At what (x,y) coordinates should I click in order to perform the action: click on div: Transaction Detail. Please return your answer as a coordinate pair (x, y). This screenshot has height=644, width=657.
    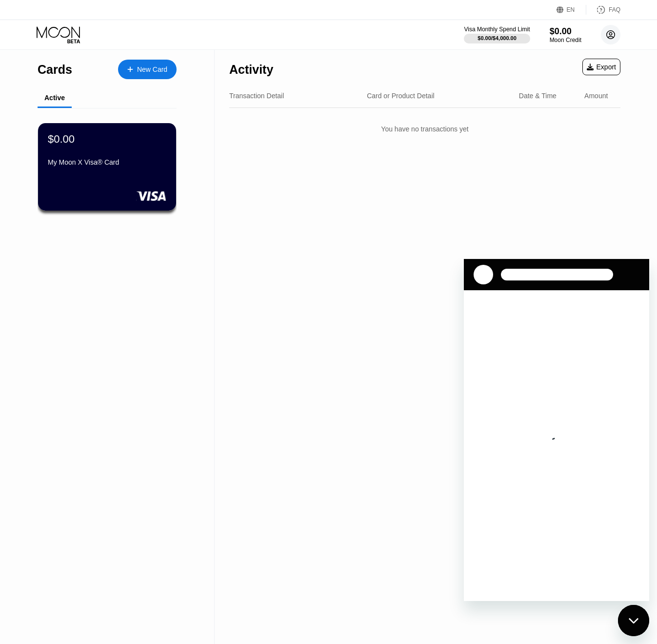
    Looking at the image, I should click on (256, 96).